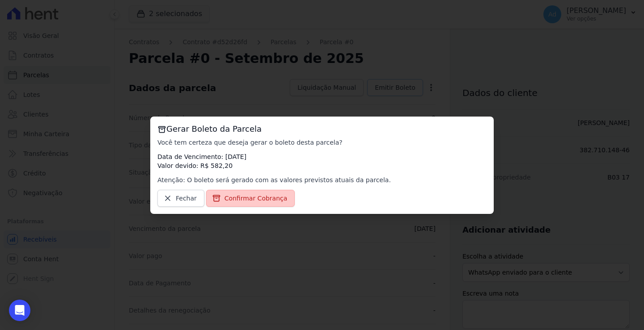 The width and height of the screenshot is (644, 330). What do you see at coordinates (180, 198) in the screenshot?
I see `a: Fechar` at bounding box center [180, 198].